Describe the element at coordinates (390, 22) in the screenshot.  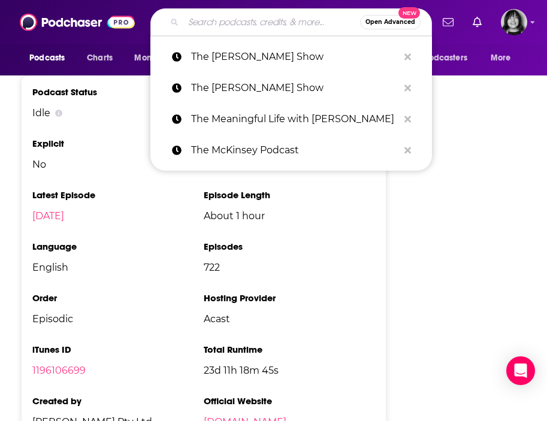
I see `button: Open AdvancedNew` at that location.